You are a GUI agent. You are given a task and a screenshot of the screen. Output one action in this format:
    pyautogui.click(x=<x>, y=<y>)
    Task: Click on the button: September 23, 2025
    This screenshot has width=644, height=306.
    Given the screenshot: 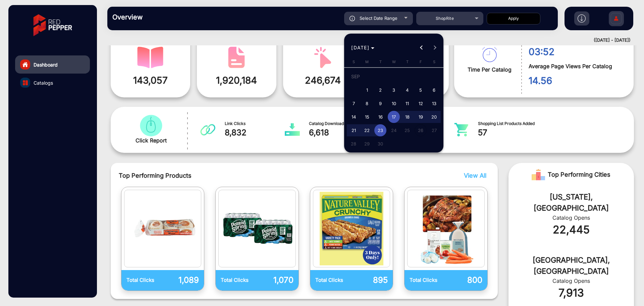 What is the action you would take?
    pyautogui.click(x=380, y=130)
    